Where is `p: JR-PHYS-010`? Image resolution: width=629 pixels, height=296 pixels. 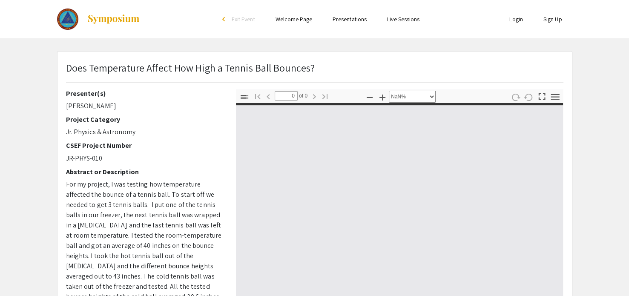
p: JR-PHYS-010 is located at coordinates (144, 158).